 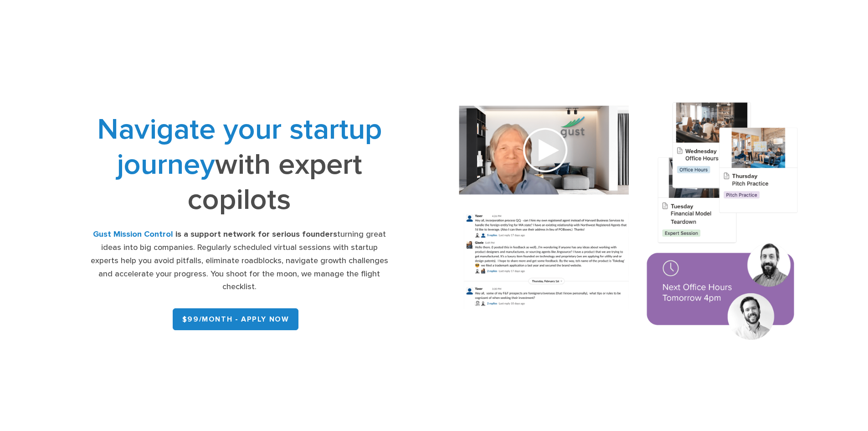 What do you see at coordinates (239, 164) in the screenshot?
I see `h1: with expert copilots` at bounding box center [239, 164].